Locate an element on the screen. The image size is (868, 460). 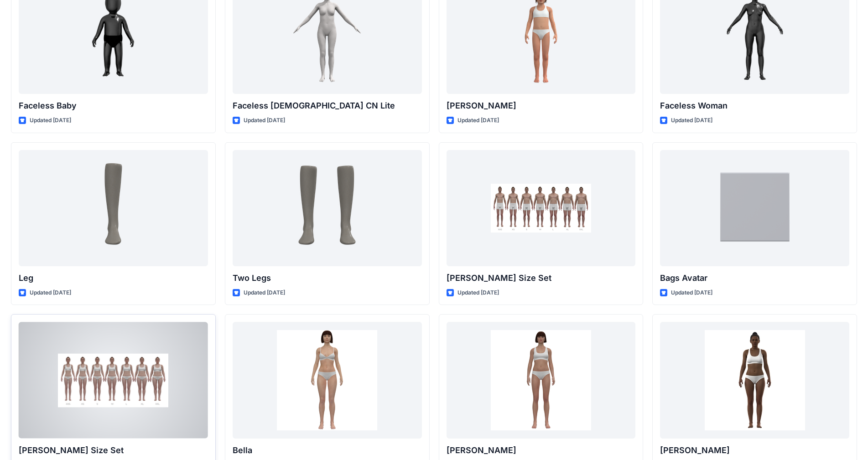
p: Bella is located at coordinates (327, 450).